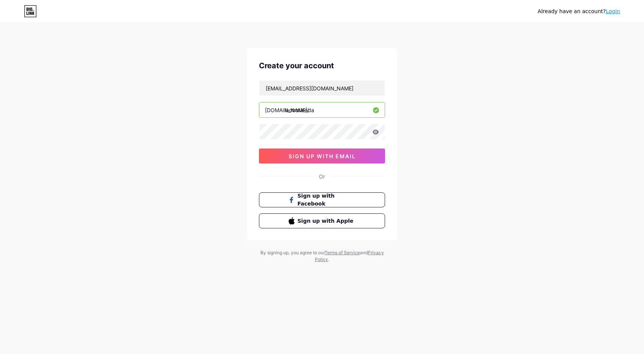 Image resolution: width=644 pixels, height=354 pixels. What do you see at coordinates (322, 88) in the screenshot?
I see `input: Email` at bounding box center [322, 88].